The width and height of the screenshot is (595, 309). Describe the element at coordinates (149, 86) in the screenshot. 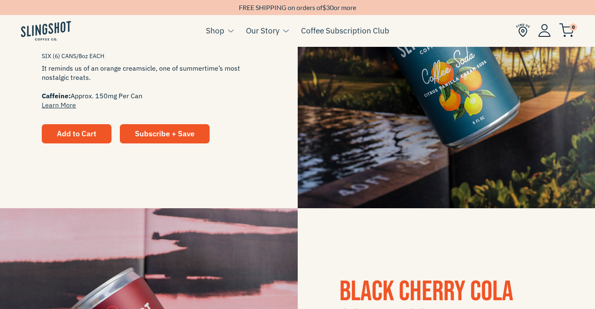

I see `span: It reminds us of an orange creamsicle, one of summertime’s most nostalgic treats. Approx. 150mg P...` at that location.